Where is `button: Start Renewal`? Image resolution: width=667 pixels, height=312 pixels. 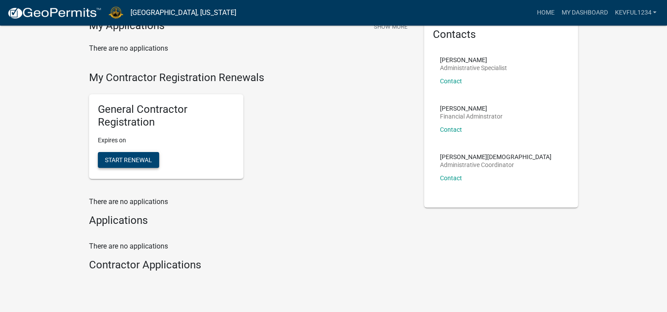
button: Start Renewal is located at coordinates (128, 160).